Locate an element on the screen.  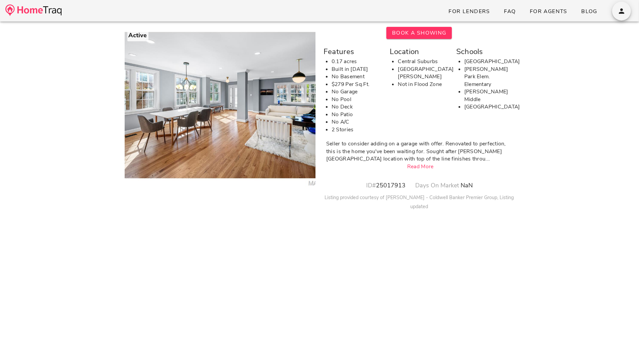
li: Central Suburbs is located at coordinates (422, 61).